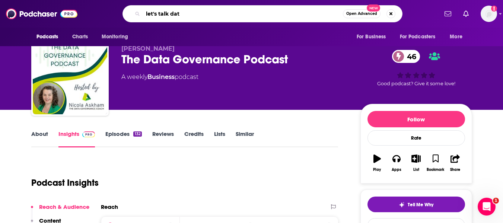 The image size is (503, 223). Describe the element at coordinates (60, 210) in the screenshot. I see `button: Reach & Audience` at that location.